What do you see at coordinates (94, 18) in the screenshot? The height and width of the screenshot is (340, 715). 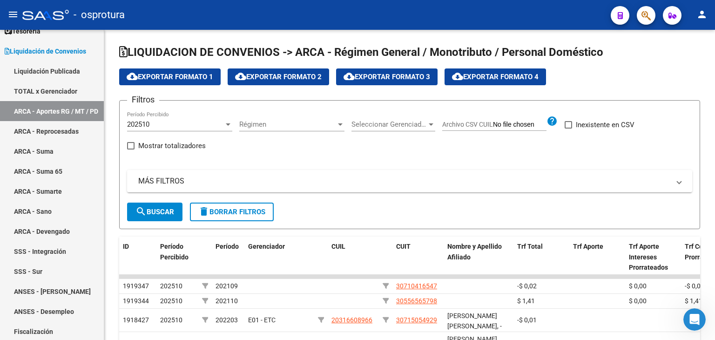 I see `p: El equipo también puede ayudar` at bounding box center [94, 18].